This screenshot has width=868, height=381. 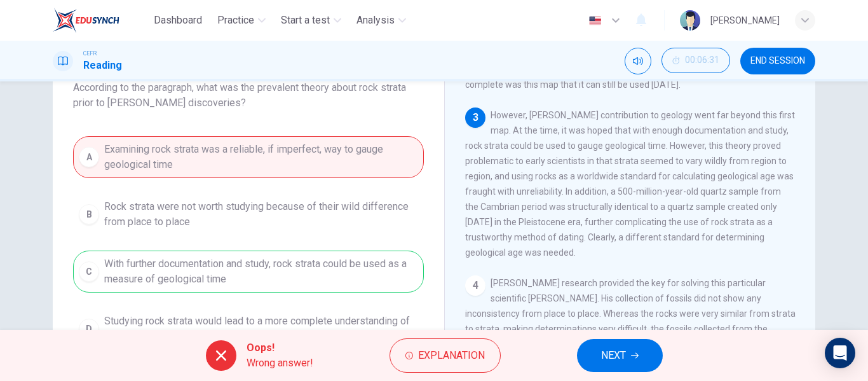 What do you see at coordinates (638, 61) in the screenshot?
I see `div: Mute` at bounding box center [638, 61].